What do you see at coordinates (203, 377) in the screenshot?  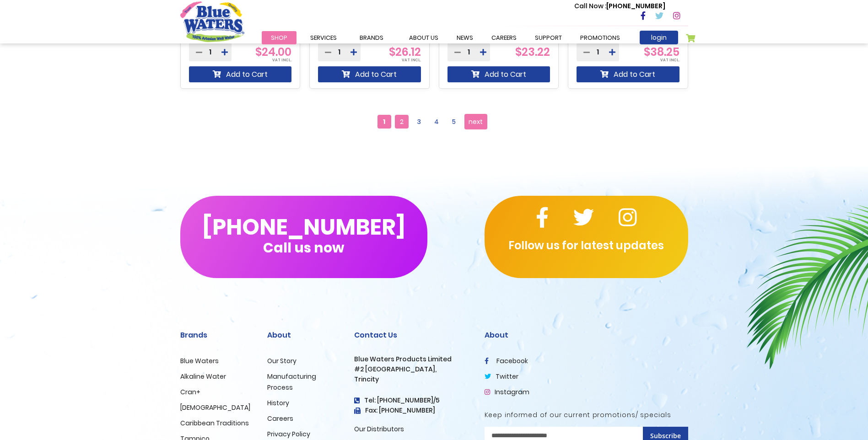 I see `a: Alkaline Water` at bounding box center [203, 377].